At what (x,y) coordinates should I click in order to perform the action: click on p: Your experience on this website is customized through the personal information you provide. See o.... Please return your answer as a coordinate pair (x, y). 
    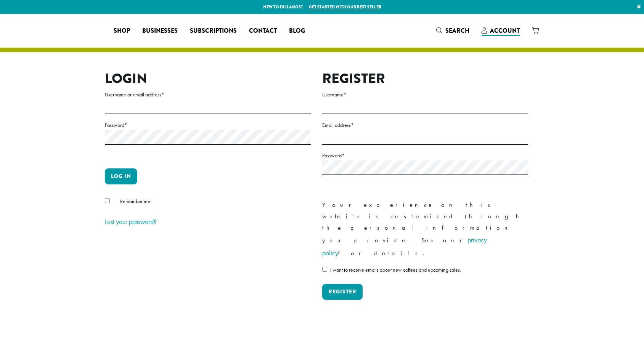
    Looking at the image, I should click on (425, 229).